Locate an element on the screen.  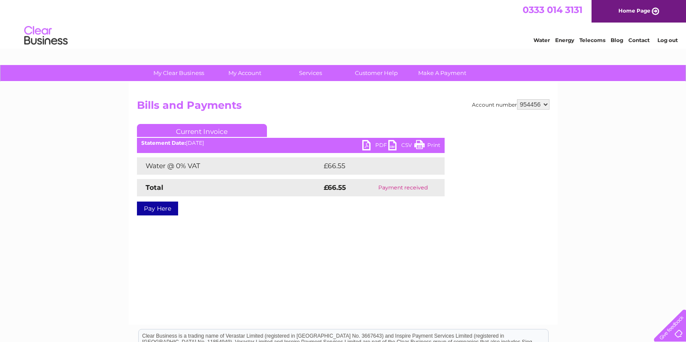
a: Services is located at coordinates (310, 73).